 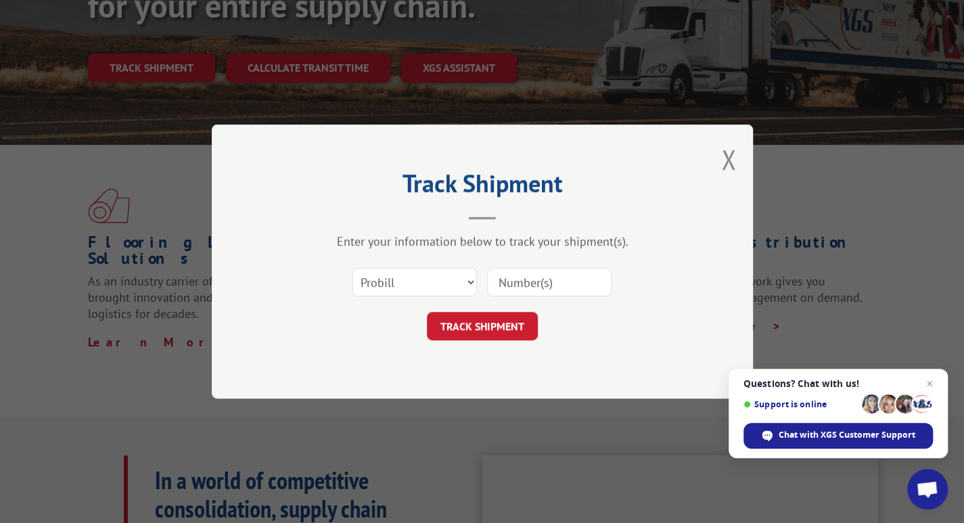 What do you see at coordinates (800, 404) in the screenshot?
I see `span: Support is online` at bounding box center [800, 404].